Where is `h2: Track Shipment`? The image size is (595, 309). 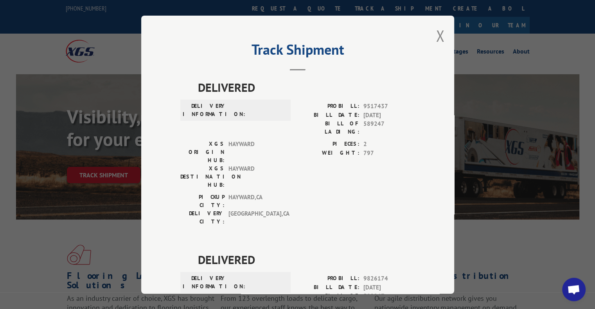
h2: Track Shipment is located at coordinates (298, 52).